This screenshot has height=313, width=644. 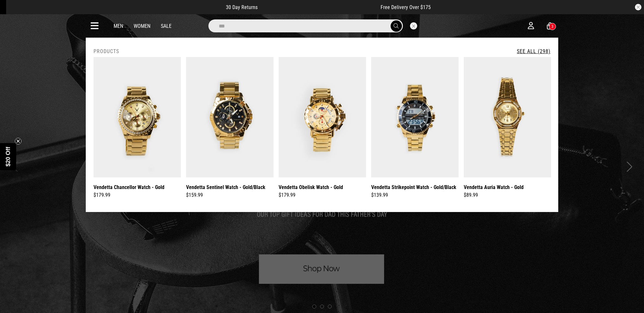 What do you see at coordinates (533, 51) in the screenshot?
I see `a: See All (298)` at bounding box center [533, 51].